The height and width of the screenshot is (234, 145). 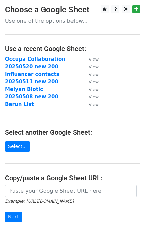 What do you see at coordinates (17, 146) in the screenshot?
I see `a: Select...` at bounding box center [17, 146].